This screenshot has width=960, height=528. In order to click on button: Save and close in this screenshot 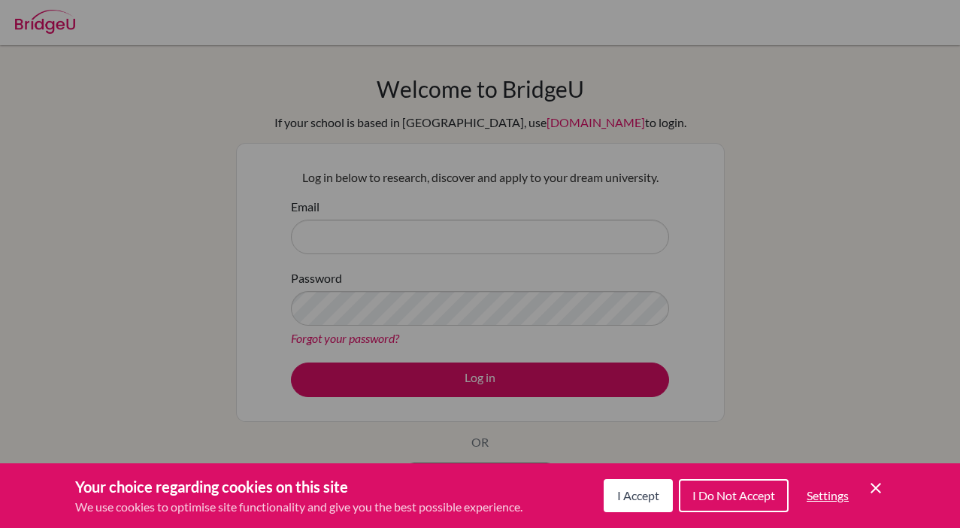, I will do `click(876, 488)`.